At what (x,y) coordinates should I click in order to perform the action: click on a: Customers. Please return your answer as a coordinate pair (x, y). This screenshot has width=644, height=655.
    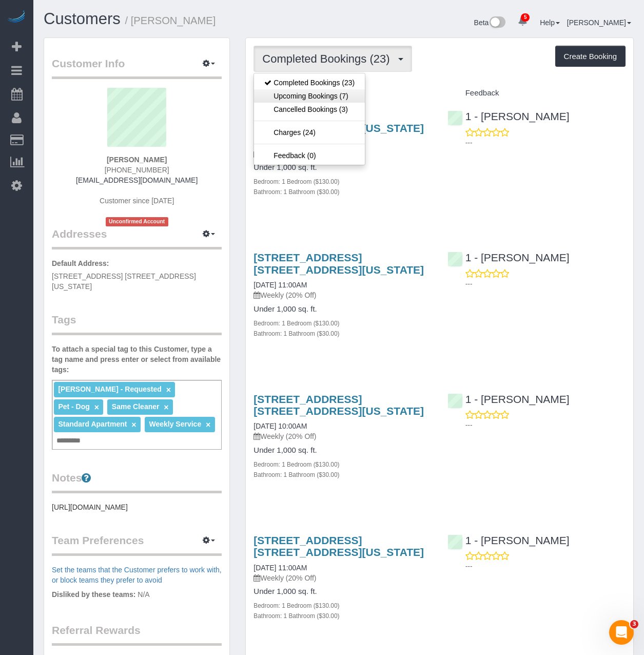
    Looking at the image, I should click on (82, 18).